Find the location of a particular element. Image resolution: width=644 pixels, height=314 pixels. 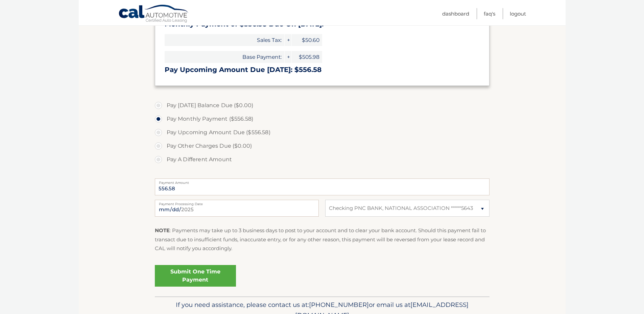

a: Cal Automotive is located at coordinates (154, 14).